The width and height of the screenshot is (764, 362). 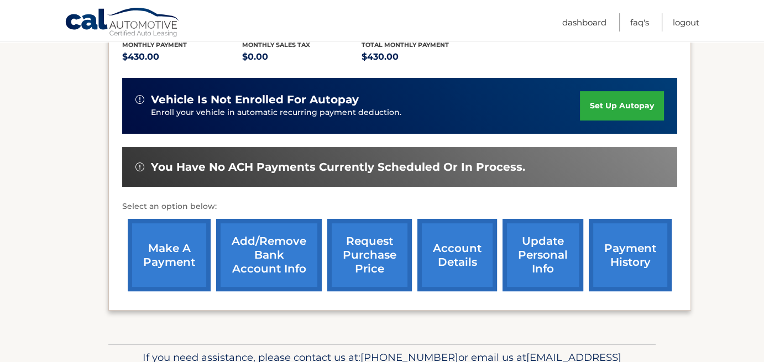 I want to click on a: make a payment, so click(x=169, y=255).